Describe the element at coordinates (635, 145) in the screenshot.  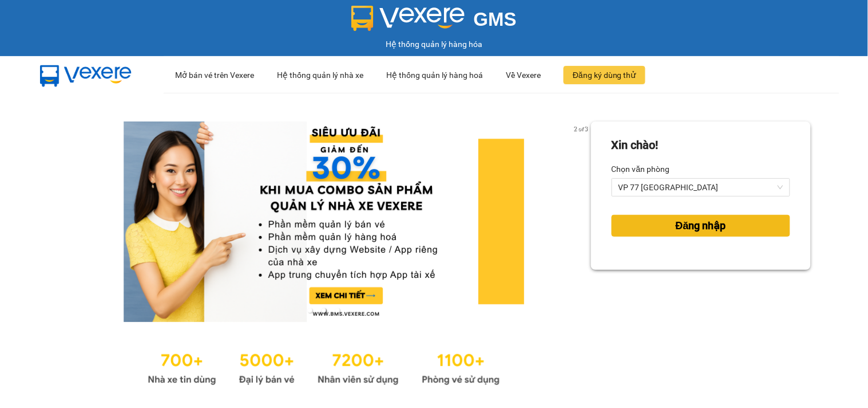
I see `div: Xin chào!` at that location.